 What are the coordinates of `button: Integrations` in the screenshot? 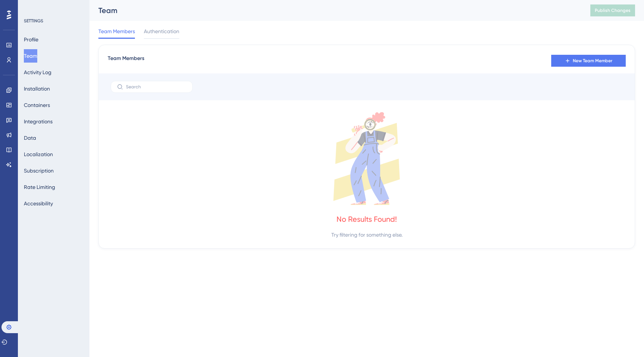 It's located at (38, 122).